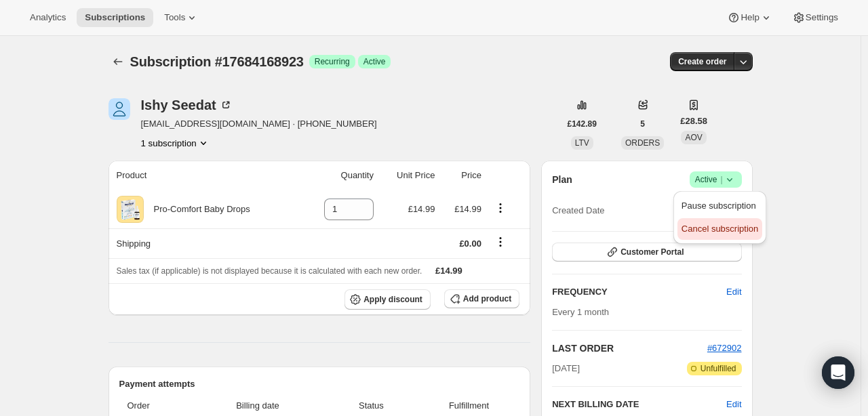 Image resolution: width=868 pixels, height=416 pixels. Describe the element at coordinates (181, 17) in the screenshot. I see `button: Tools` at that location.